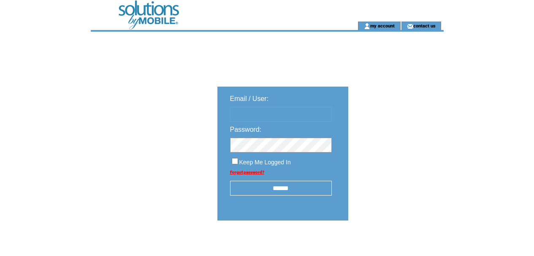 The image size is (534, 256). I want to click on a: contact us, so click(424, 25).